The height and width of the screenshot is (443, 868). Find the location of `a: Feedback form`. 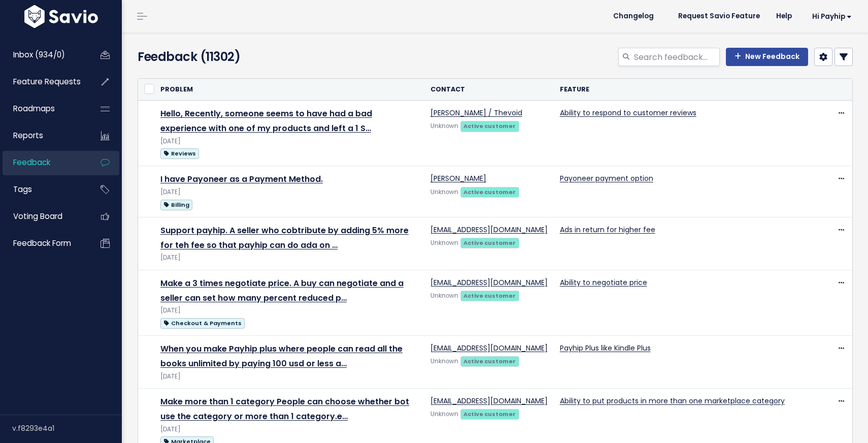

a: Feedback form is located at coordinates (43, 243).